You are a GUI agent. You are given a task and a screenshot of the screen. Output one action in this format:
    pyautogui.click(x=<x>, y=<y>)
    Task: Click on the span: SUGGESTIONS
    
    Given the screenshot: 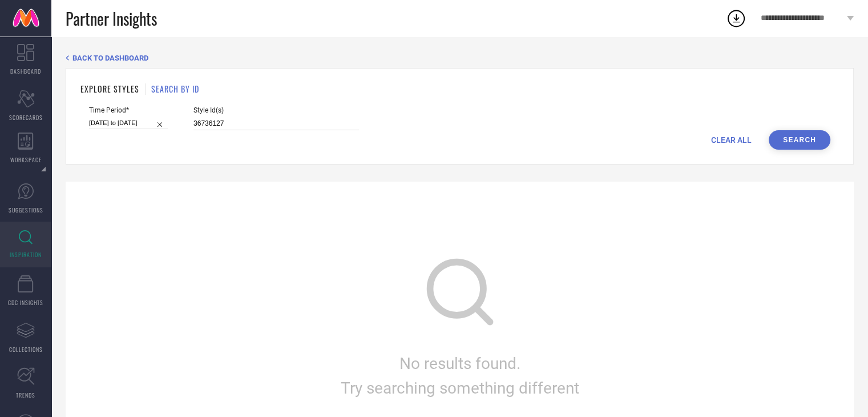 What is the action you would take?
    pyautogui.click(x=26, y=210)
    